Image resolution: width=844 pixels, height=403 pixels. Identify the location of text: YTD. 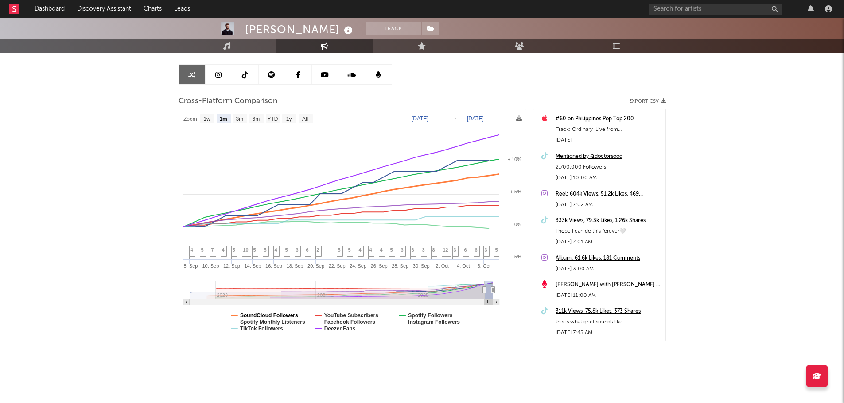
(272, 119).